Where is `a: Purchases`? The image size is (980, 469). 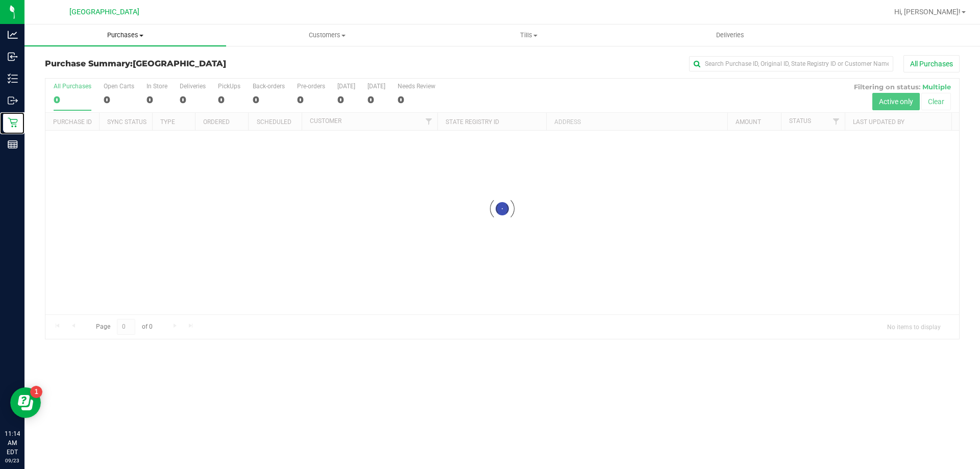
a: Purchases is located at coordinates (125, 35).